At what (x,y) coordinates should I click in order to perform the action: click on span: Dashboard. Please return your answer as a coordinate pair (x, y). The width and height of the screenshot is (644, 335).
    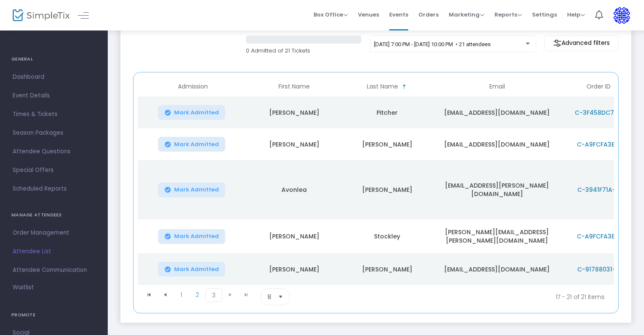
    Looking at the image, I should click on (54, 77).